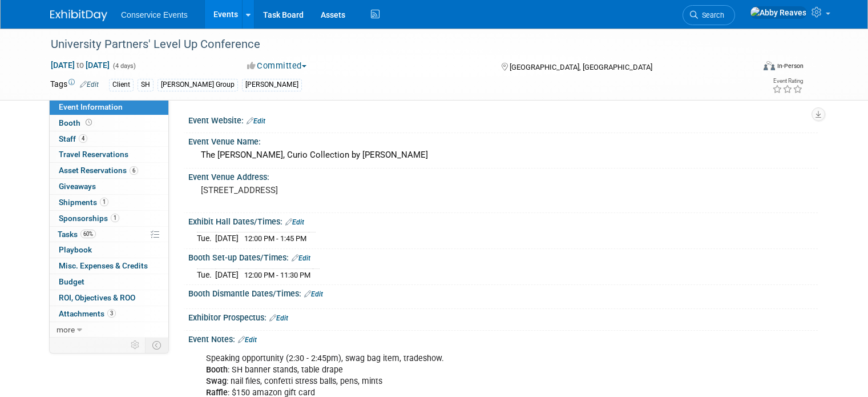 The width and height of the screenshot is (868, 397). Describe the element at coordinates (109, 219) in the screenshot. I see `a: Sponsorships1` at that location.